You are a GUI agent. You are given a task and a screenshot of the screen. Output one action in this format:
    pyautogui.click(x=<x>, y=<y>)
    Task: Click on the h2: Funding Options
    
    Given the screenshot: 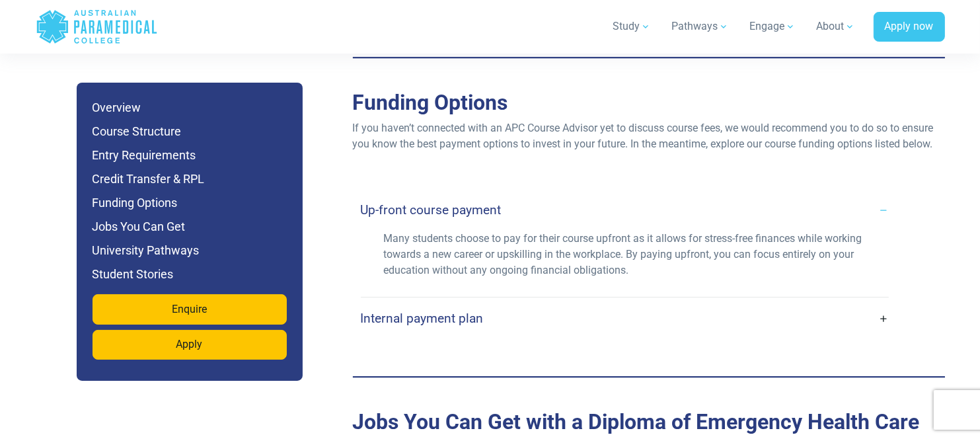 What is the action you would take?
    pyautogui.click(x=649, y=102)
    